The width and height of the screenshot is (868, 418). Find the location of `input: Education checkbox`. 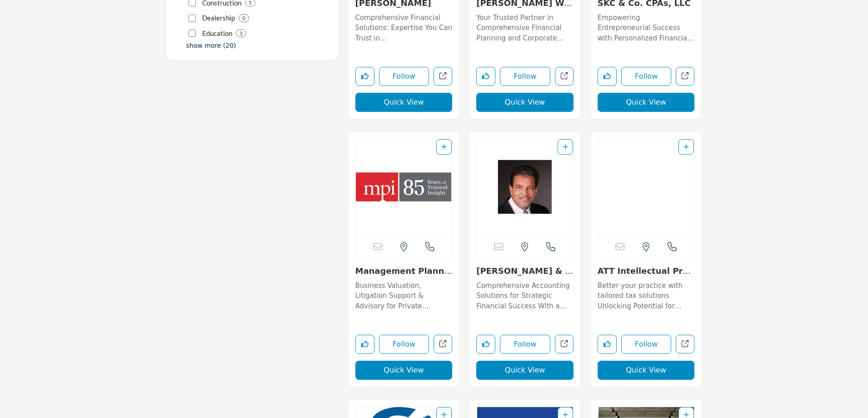

input: Education checkbox is located at coordinates (192, 33).